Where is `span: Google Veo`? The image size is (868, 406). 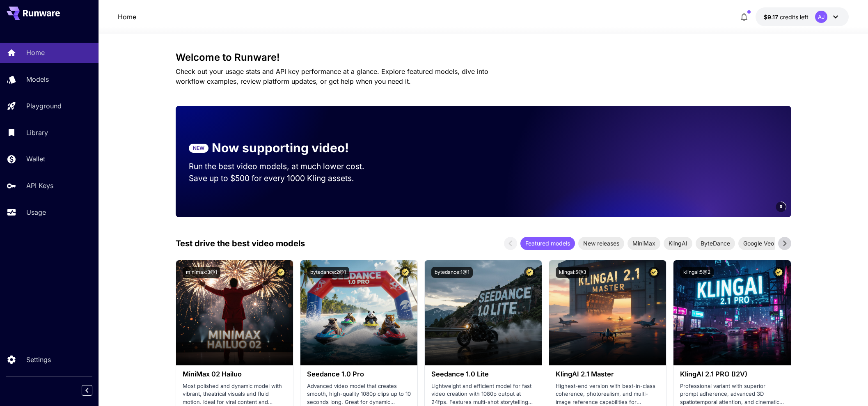 span: Google Veo is located at coordinates (758, 243).